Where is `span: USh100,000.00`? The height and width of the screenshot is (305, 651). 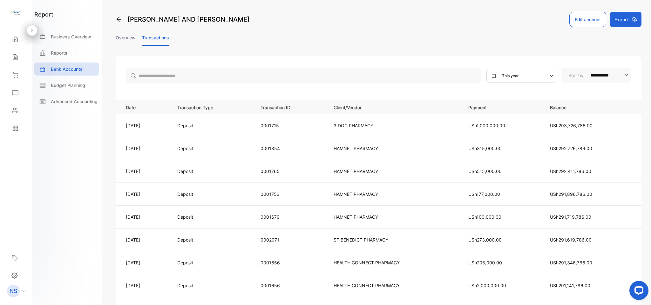 span: USh100,000.00 is located at coordinates (485, 217).